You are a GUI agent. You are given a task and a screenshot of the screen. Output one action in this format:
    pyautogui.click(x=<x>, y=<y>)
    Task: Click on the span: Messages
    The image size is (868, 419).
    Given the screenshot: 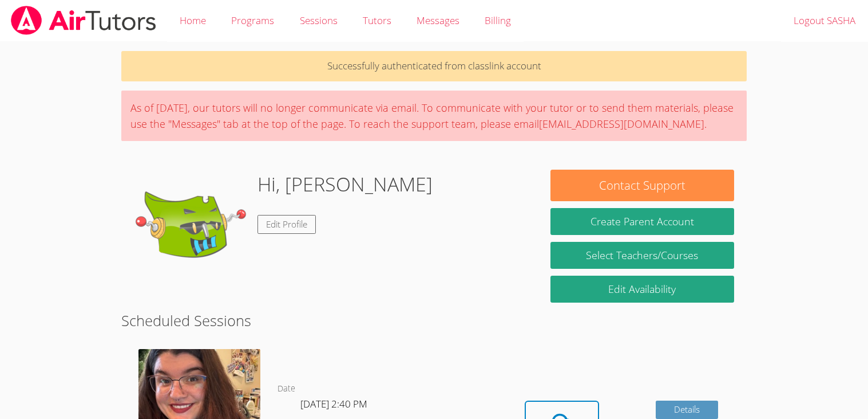 What is the action you would take?
    pyautogui.click(x=438, y=20)
    